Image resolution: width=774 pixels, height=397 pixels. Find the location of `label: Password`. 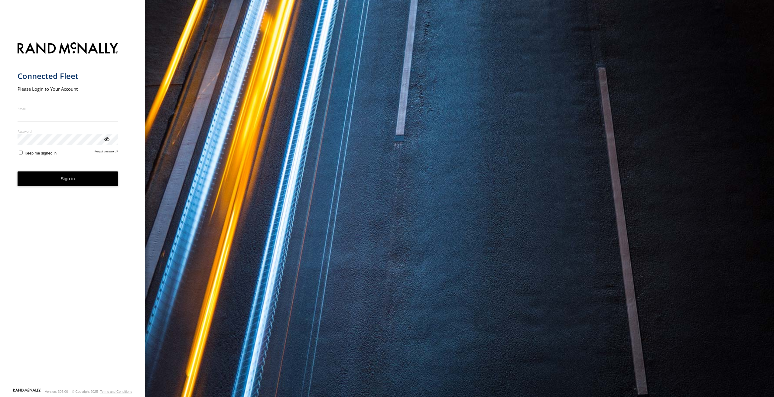

label: Password is located at coordinates (68, 131).